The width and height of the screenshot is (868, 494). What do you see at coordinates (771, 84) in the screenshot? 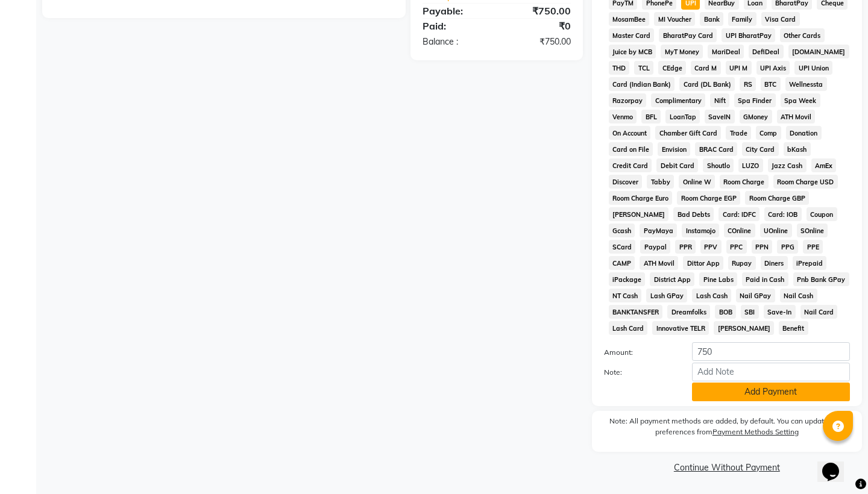
I see `span: BTC` at bounding box center [771, 84].